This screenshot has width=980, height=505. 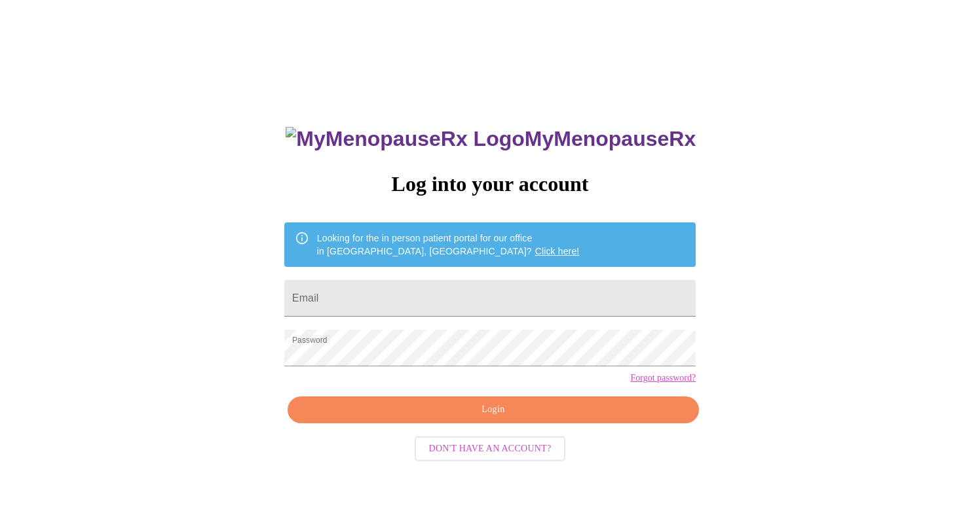 What do you see at coordinates (494, 409) in the screenshot?
I see `span: Login` at bounding box center [494, 409].